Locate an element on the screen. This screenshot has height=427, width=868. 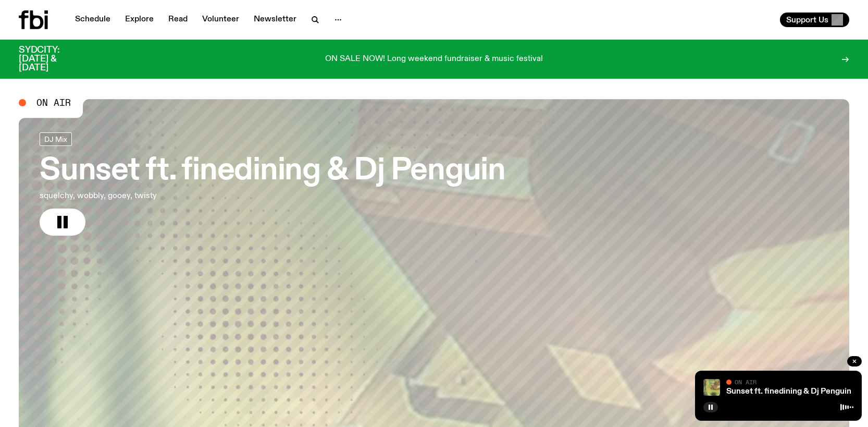
a: Volunteer is located at coordinates (220, 20).